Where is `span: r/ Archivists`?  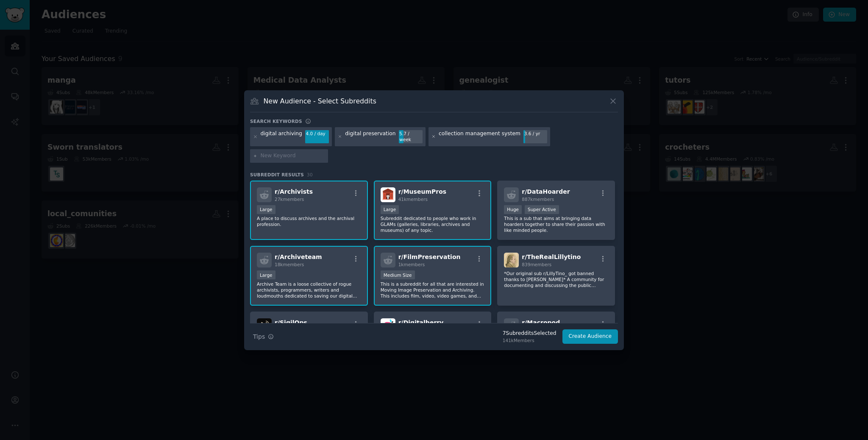 span: r/ Archivists is located at coordinates (294, 192).